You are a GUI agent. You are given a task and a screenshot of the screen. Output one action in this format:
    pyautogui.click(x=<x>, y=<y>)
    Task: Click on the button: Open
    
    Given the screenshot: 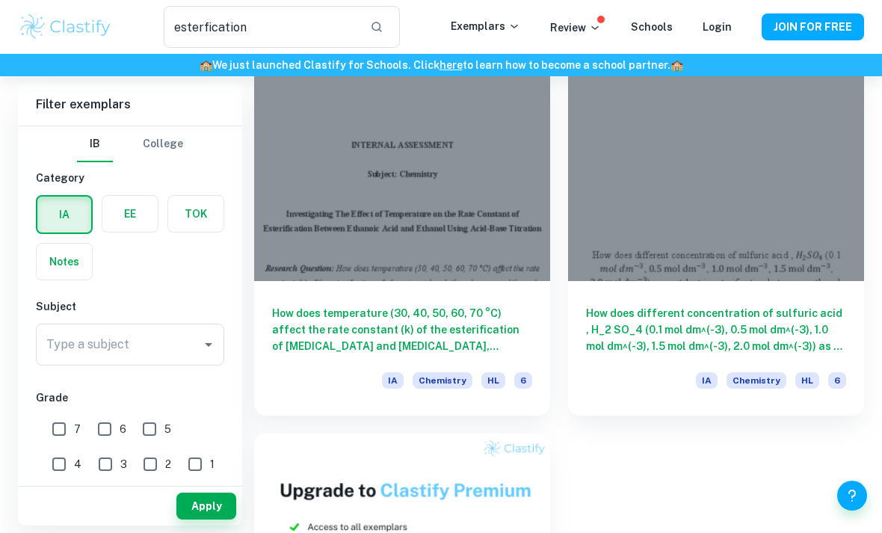 What is the action you would take?
    pyautogui.click(x=209, y=345)
    